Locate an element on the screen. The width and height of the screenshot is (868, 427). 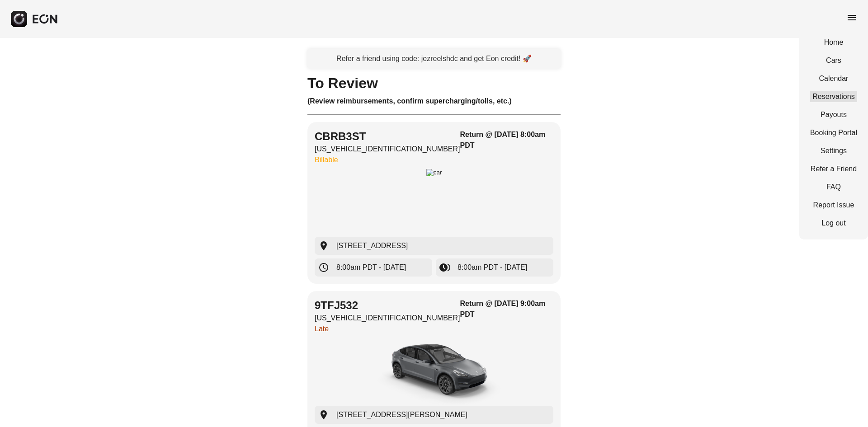
a: Report Issue is located at coordinates (833, 205).